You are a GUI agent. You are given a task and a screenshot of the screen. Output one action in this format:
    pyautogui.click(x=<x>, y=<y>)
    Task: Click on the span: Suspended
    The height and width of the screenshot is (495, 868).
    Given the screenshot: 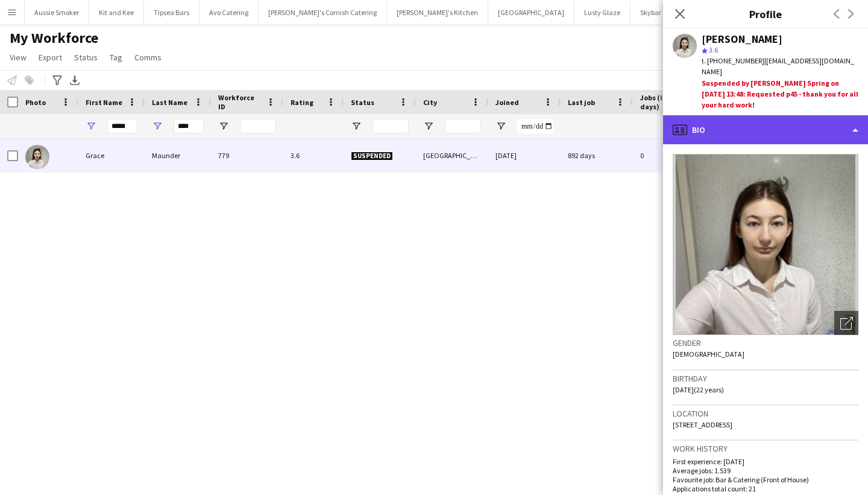 What is the action you would take?
    pyautogui.click(x=372, y=155)
    